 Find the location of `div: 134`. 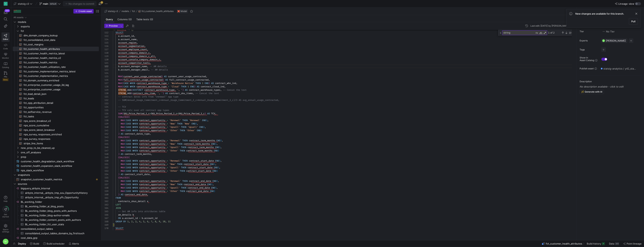

div: 134 is located at coordinates (106, 107).